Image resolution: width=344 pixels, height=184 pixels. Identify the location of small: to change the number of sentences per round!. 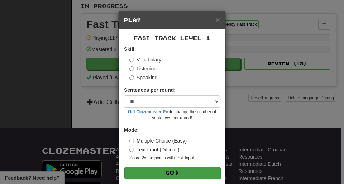
(172, 115).